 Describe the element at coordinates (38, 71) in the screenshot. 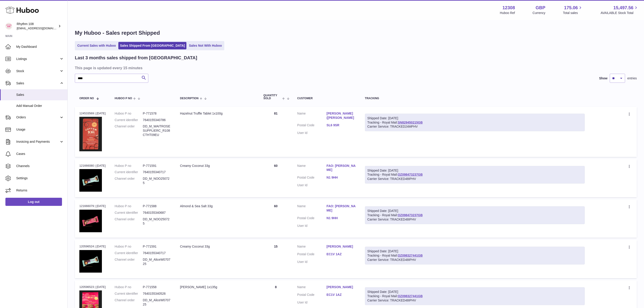

I see `span: Stock` at that location.